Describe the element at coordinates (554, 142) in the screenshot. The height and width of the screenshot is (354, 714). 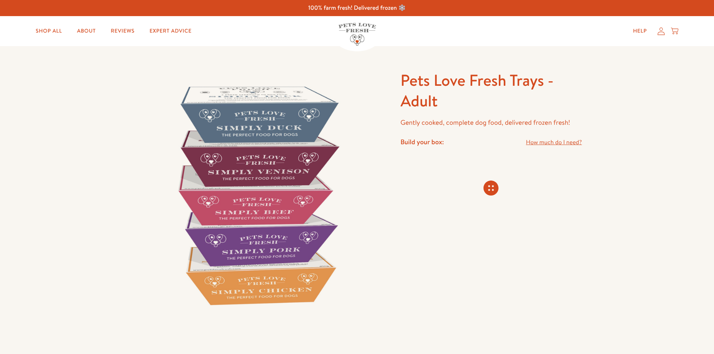
I see `a: How much do I need?` at that location.